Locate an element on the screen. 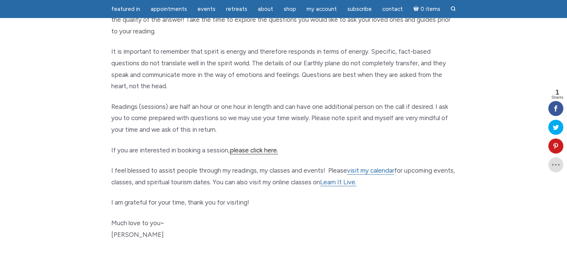 Image resolution: width=567 pixels, height=277 pixels. a: Shop is located at coordinates (290, 9).